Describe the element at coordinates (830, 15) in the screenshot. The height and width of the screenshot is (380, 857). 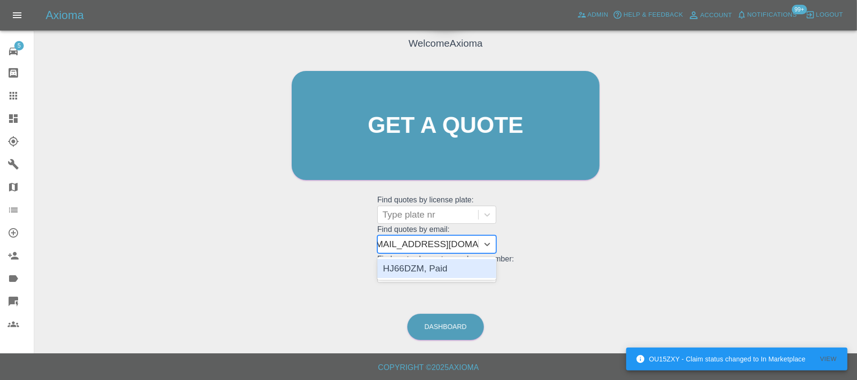
I see `span: Logout` at that location.